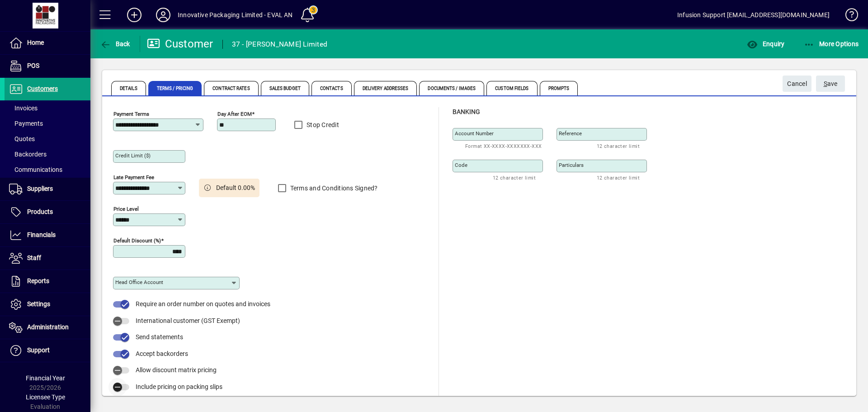 This screenshot has width=868, height=412. What do you see at coordinates (28, 154) in the screenshot?
I see `span: Backorders` at bounding box center [28, 154].